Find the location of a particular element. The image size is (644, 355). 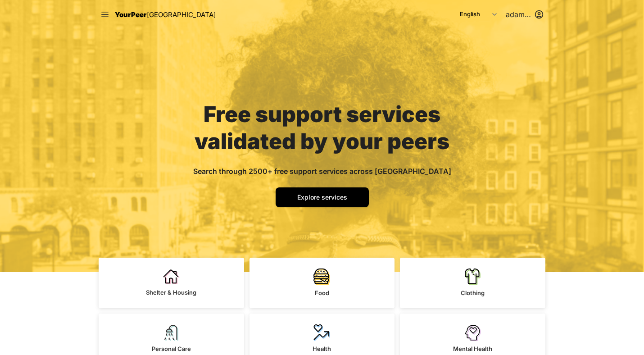

button: adamabard is located at coordinates (525, 15).